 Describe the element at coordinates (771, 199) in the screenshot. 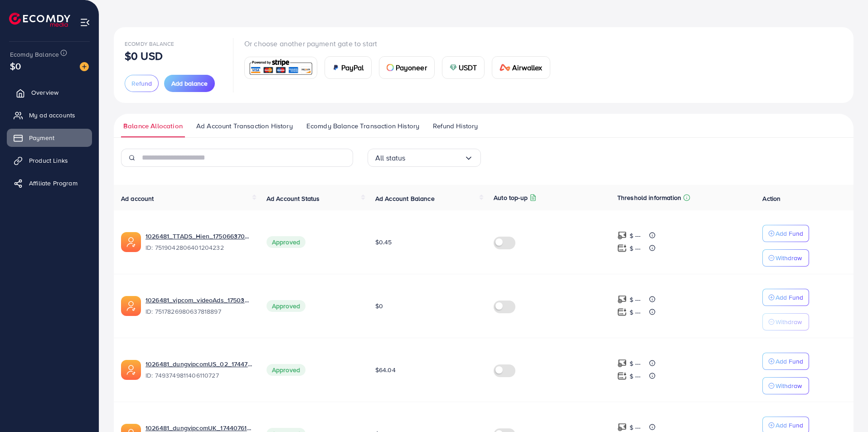

I see `span: Action` at that location.